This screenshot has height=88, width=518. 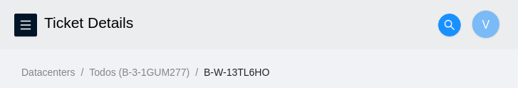 I want to click on button: V, so click(x=486, y=24).